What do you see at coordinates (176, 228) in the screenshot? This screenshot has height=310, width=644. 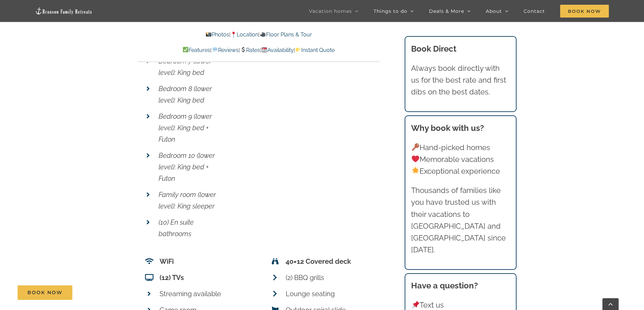 I see `em: (10) En suite bathrooms` at bounding box center [176, 228].